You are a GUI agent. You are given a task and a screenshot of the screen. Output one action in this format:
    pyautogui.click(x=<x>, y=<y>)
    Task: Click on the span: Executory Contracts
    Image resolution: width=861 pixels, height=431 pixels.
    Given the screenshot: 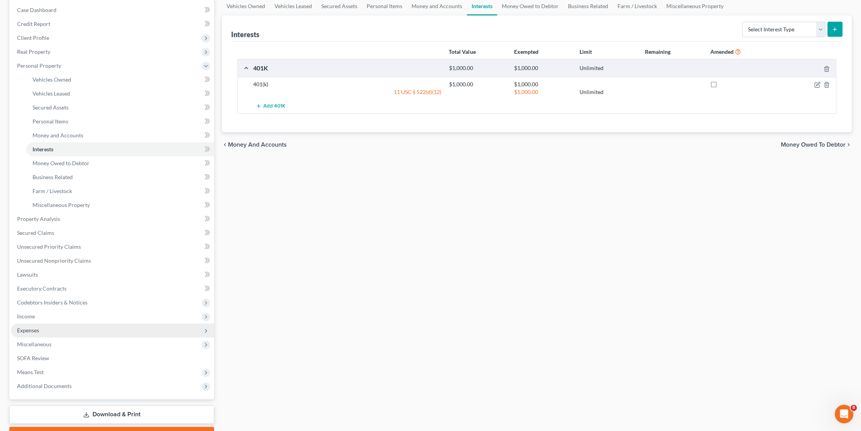 What is the action you would take?
    pyautogui.click(x=42, y=288)
    